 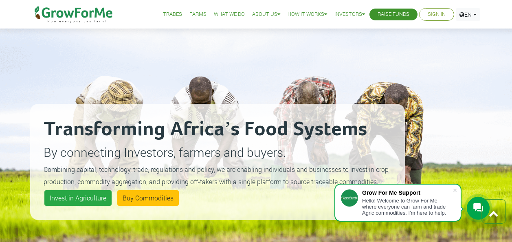 I want to click on a: How it Works, so click(x=307, y=14).